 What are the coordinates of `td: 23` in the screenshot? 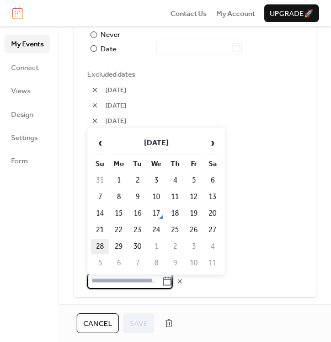 It's located at (137, 230).